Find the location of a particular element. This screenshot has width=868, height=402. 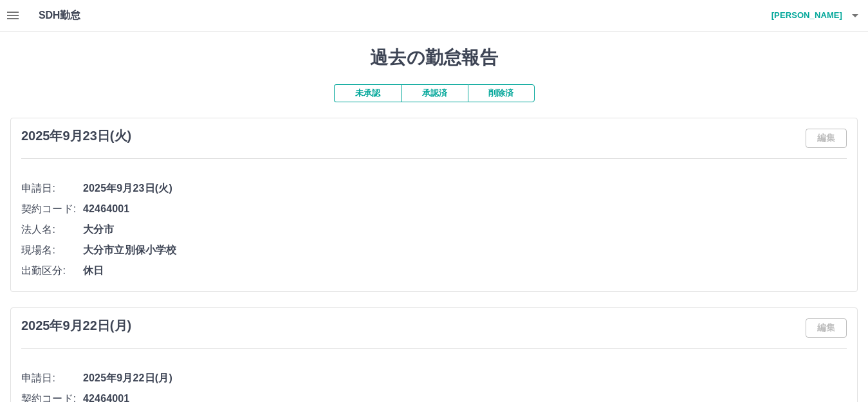

span: 法人名: is located at coordinates (52, 230).